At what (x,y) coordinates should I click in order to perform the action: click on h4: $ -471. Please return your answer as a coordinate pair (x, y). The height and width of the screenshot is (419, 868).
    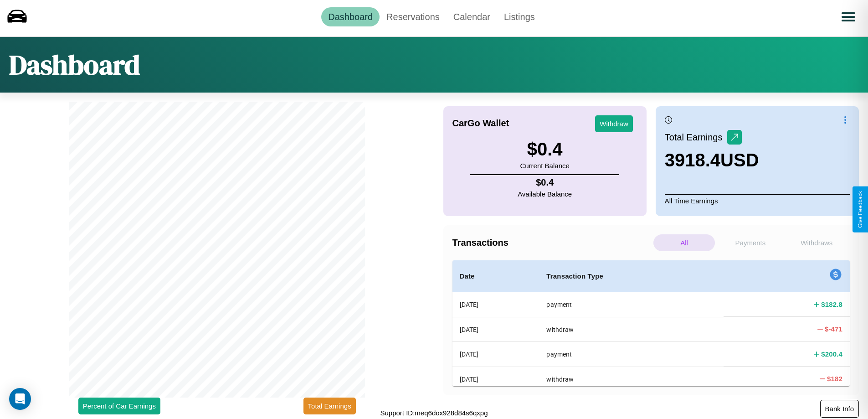
    Looking at the image, I should click on (834, 328).